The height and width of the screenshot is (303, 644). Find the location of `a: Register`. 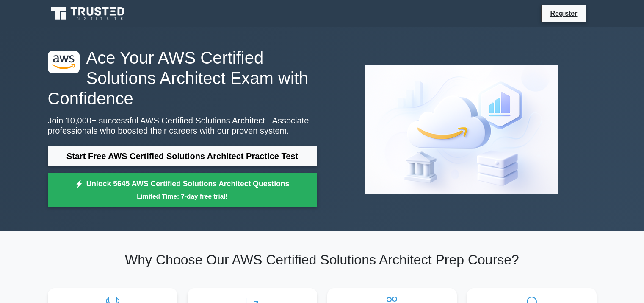

a: Register is located at coordinates (564, 13).